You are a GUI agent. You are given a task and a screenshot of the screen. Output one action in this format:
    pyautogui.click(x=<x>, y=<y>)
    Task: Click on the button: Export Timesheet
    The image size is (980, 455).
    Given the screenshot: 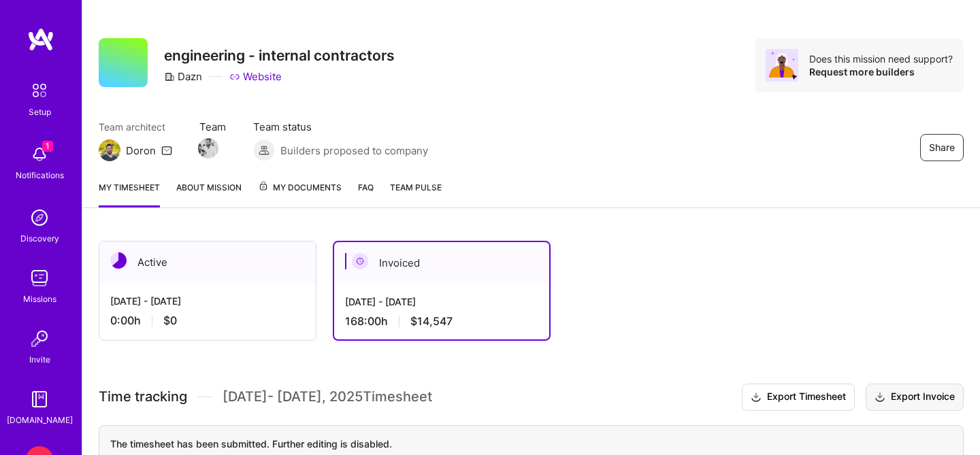 What is the action you would take?
    pyautogui.click(x=799, y=398)
    